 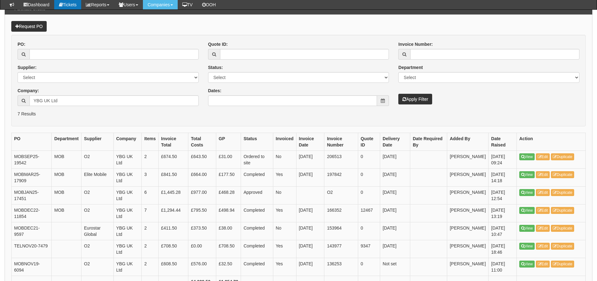 What do you see at coordinates (202, 195) in the screenshot?
I see `td: £977.00` at bounding box center [202, 195].